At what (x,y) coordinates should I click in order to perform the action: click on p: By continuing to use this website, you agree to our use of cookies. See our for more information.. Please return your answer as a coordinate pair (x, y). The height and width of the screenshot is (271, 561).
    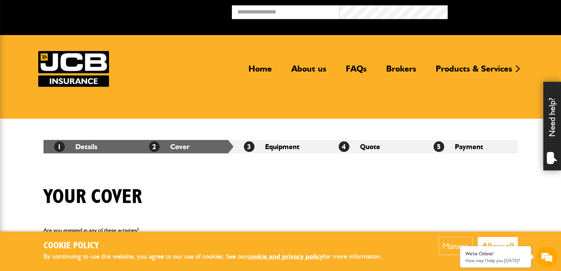
    Looking at the image, I should click on (219, 256).